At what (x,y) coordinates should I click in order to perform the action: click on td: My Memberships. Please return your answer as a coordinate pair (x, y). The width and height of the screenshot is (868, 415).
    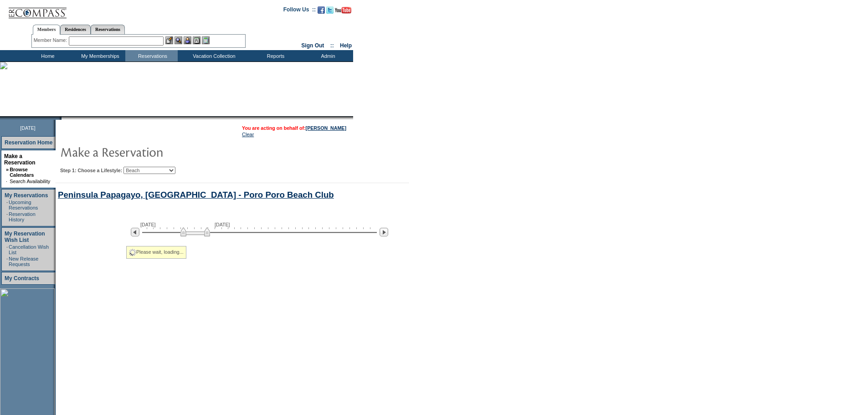
    Looking at the image, I should click on (99, 55).